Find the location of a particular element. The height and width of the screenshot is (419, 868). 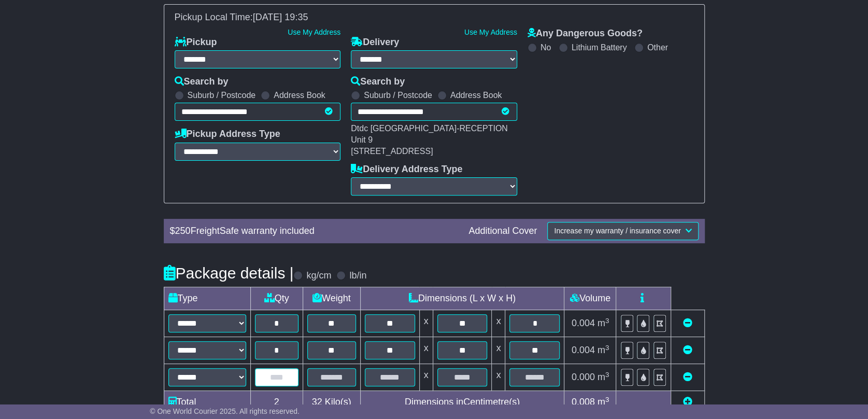

td: Kilo(s) is located at coordinates (331, 402).